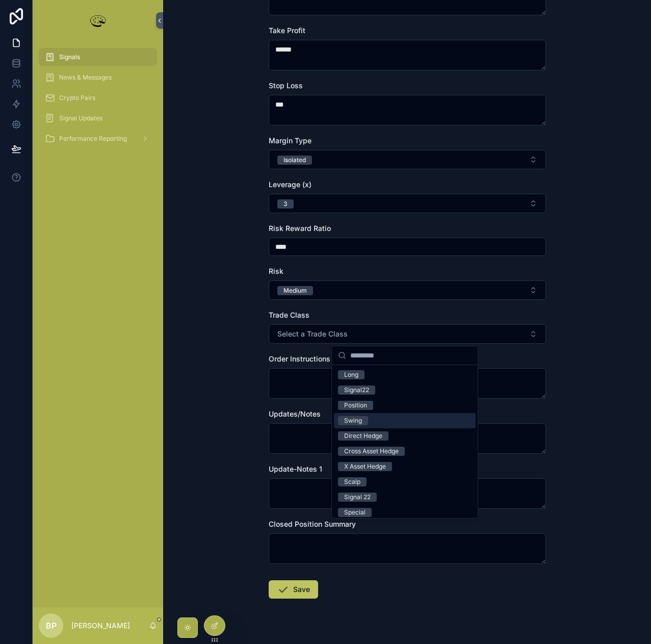  Describe the element at coordinates (98, 139) in the screenshot. I see `a: Performance Reporting` at that location.